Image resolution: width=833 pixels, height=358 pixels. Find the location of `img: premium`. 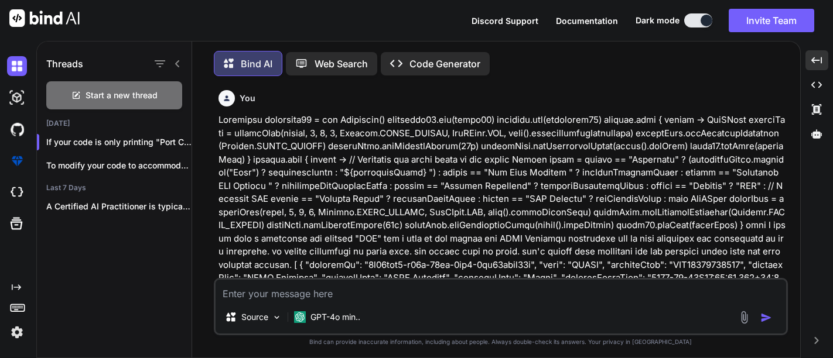

img: premium is located at coordinates (17, 161).